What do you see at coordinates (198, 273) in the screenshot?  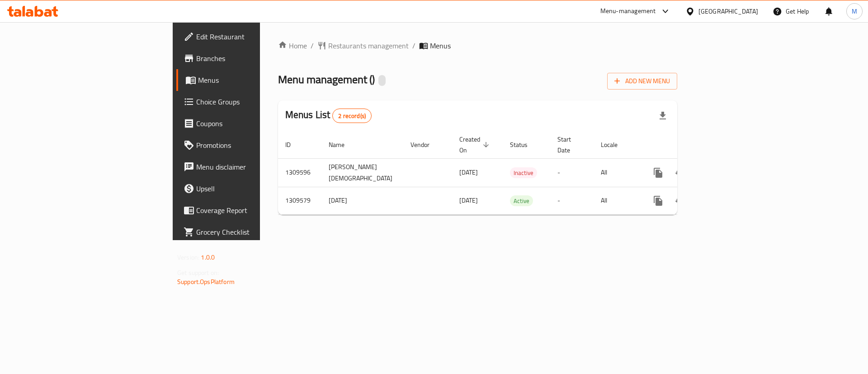 I see `span: Get support on:` at bounding box center [198, 273].